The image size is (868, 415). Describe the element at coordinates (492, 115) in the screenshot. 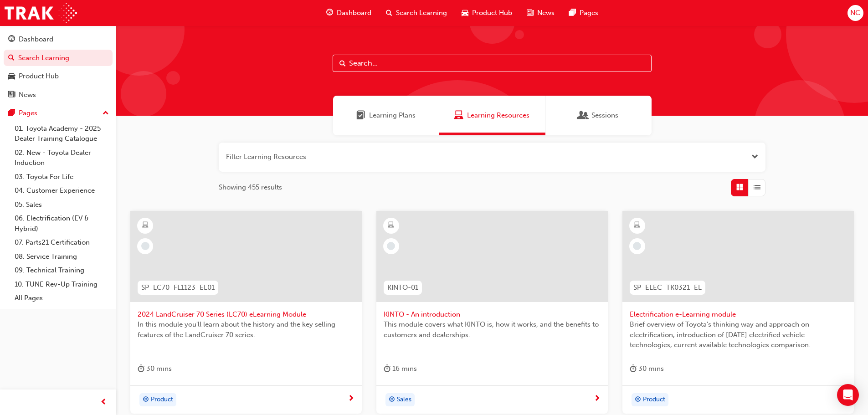

I see `a: Learning ResourcesLearning Resources` at that location.